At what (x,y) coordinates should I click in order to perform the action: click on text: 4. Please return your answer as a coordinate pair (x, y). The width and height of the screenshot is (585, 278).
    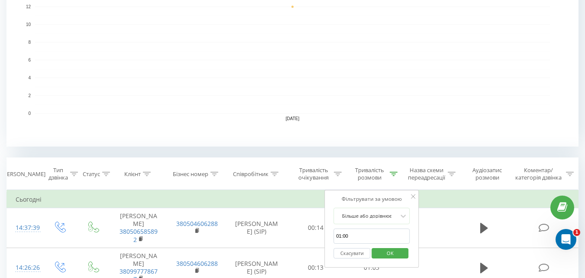
    Looking at the image, I should click on (29, 78).